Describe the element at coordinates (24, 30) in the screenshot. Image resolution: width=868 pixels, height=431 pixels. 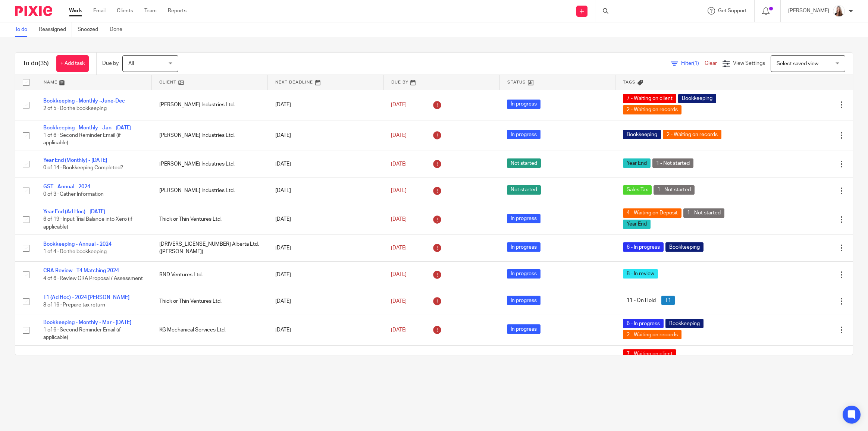
I see `a: To do` at that location.